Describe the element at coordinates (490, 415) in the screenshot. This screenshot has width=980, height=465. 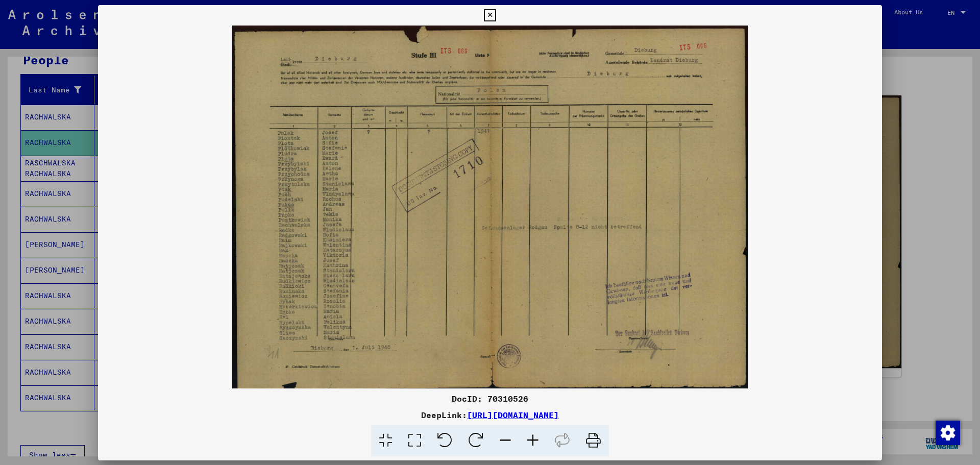
I see `div: DeepLink:` at that location.